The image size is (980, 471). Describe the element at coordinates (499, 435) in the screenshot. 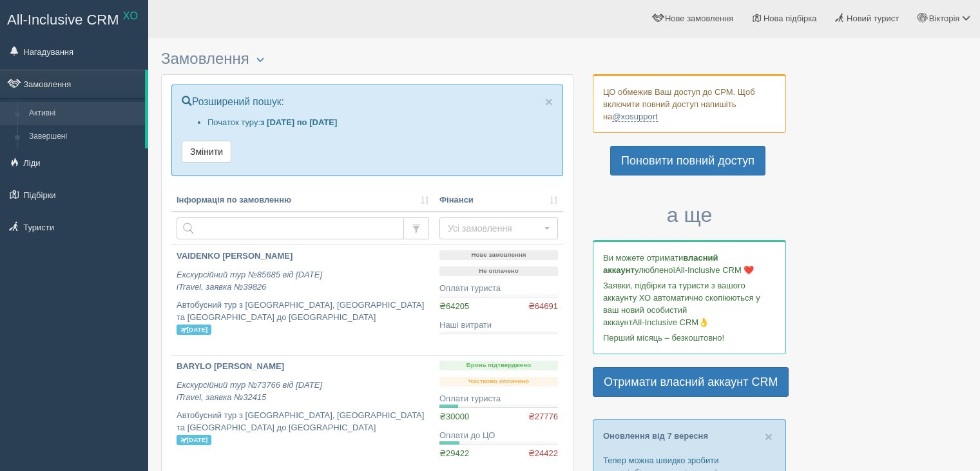

I see `div: Оплати до ЦО` at that location.